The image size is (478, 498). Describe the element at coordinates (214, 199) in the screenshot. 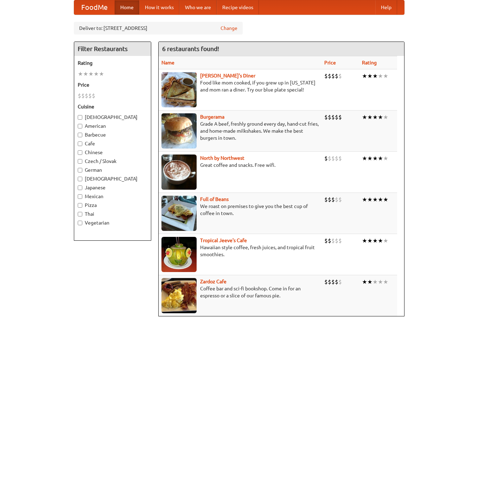

I see `a: Full of Beans` at that location.